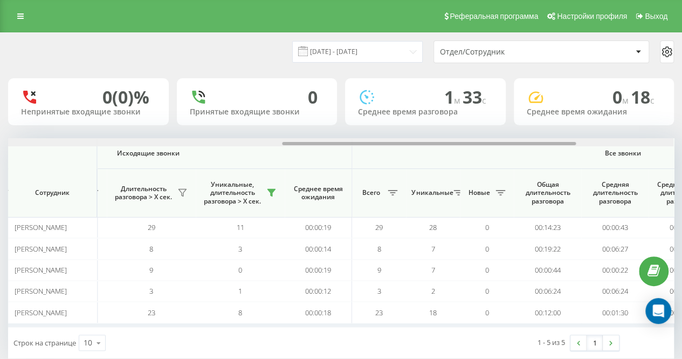 This screenshot has width=682, height=359. What do you see at coordinates (615, 193) in the screenshot?
I see `span: Средняя длительность разговора` at bounding box center [615, 193].